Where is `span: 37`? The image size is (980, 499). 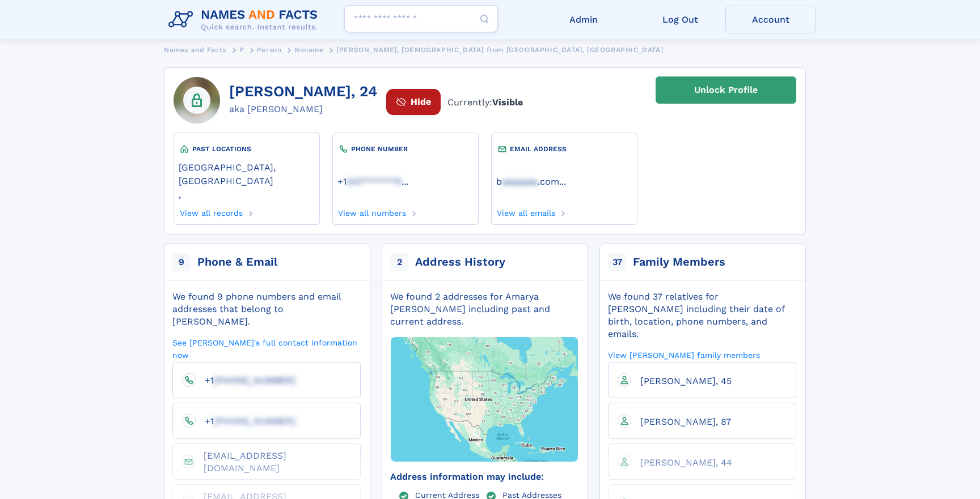
span: 37 is located at coordinates (617, 262).